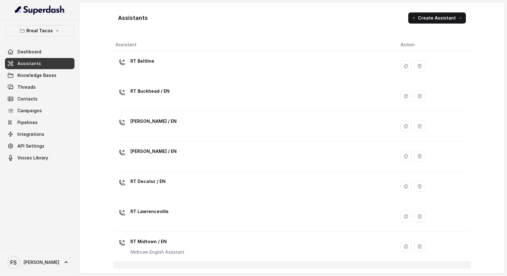  I want to click on th: Assistant, so click(254, 45).